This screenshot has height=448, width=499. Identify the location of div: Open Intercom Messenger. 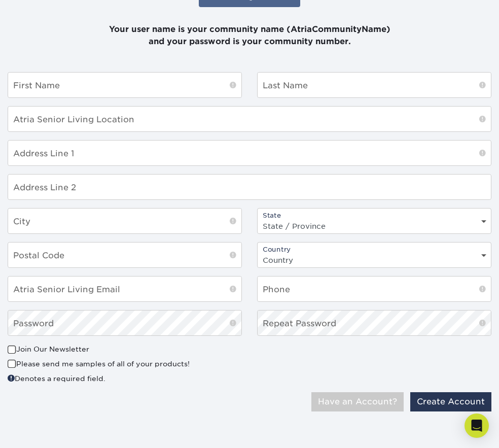
(477, 426).